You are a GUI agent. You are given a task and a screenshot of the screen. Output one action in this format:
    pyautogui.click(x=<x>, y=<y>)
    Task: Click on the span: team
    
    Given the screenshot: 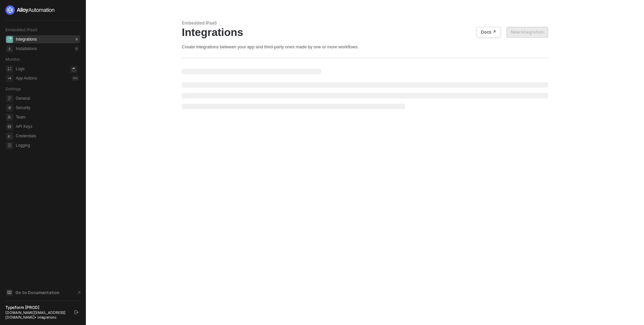 What is the action you would take?
    pyautogui.click(x=10, y=117)
    